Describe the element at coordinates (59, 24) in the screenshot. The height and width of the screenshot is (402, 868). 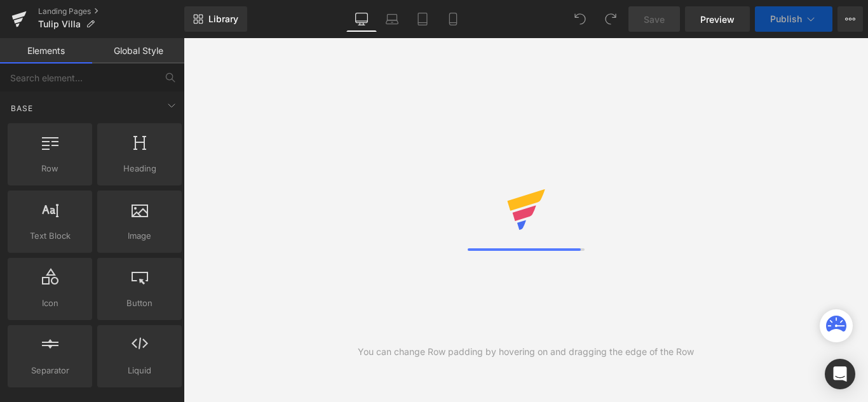
I see `span: Tulip Villa` at that location.